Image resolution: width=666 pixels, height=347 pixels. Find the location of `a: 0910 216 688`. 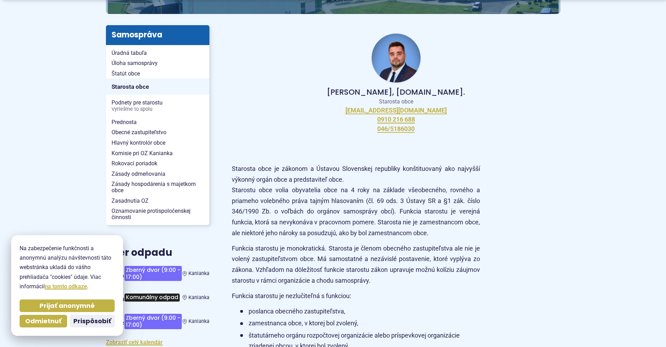

a: 0910 216 688 is located at coordinates (396, 120).